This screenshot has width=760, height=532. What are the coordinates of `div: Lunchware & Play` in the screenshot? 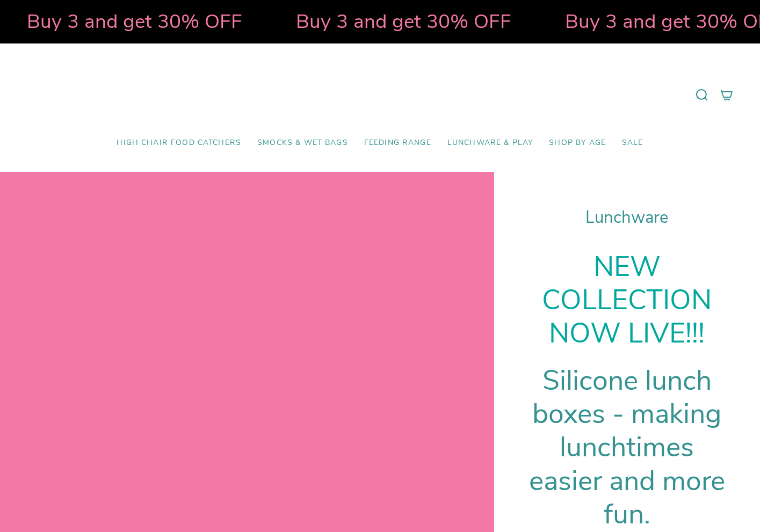 It's located at (490, 143).